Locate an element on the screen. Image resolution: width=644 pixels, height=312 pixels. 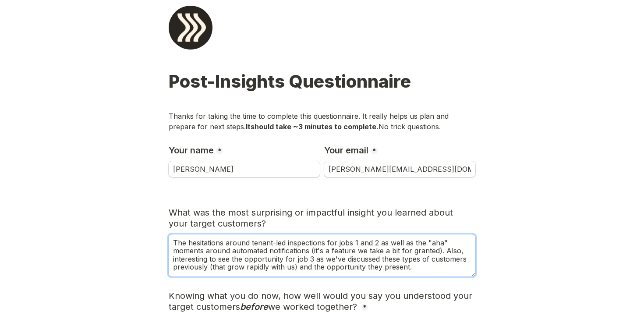
span: Knowing what you do now, how well would you say you understood your target customers is located at coordinates (322, 301).